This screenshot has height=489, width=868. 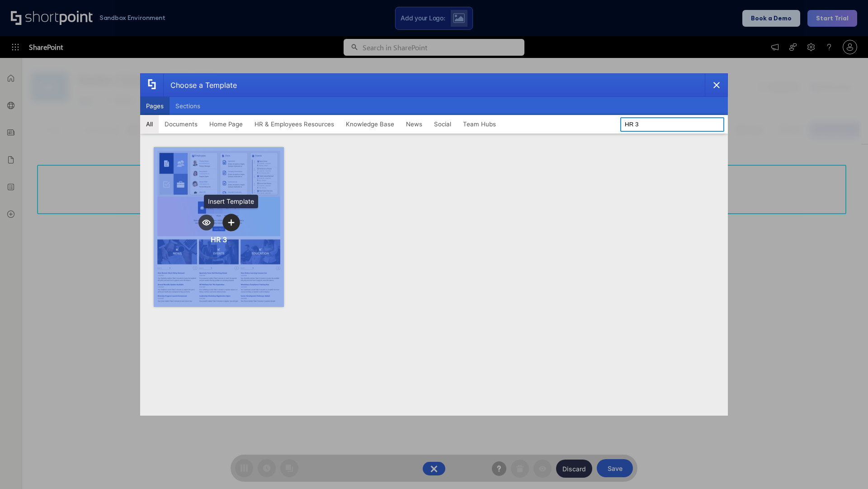 I want to click on button: Team Hubs, so click(x=479, y=124).